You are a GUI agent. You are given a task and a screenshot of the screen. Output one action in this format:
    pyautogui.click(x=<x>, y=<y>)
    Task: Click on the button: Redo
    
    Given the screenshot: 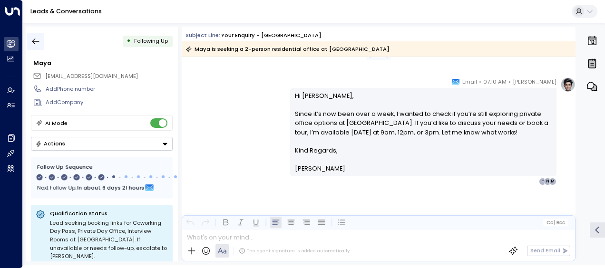 What is the action you would take?
    pyautogui.click(x=205, y=223)
    